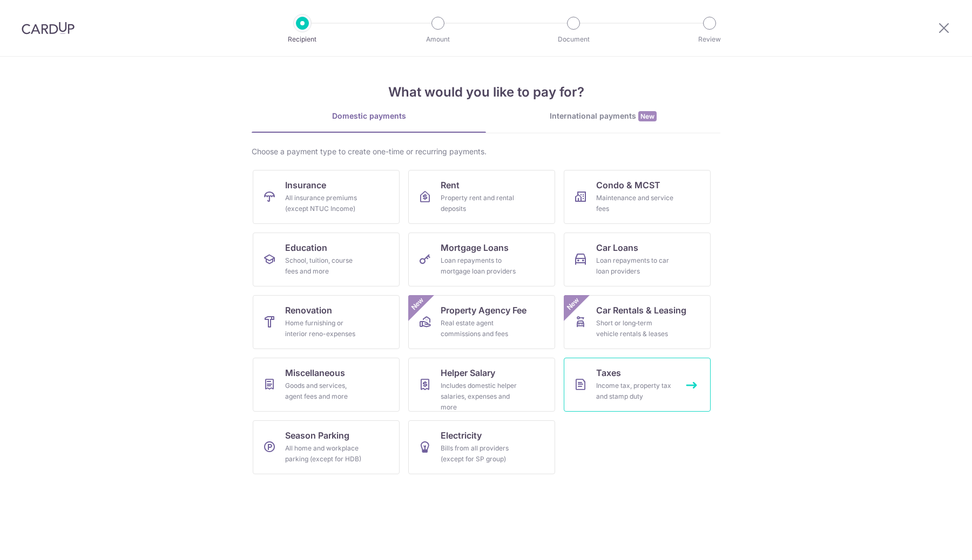 The image size is (972, 560). What do you see at coordinates (326, 322) in the screenshot?
I see `a: RenovationHome furnishing or interior reno-expenses` at bounding box center [326, 322].